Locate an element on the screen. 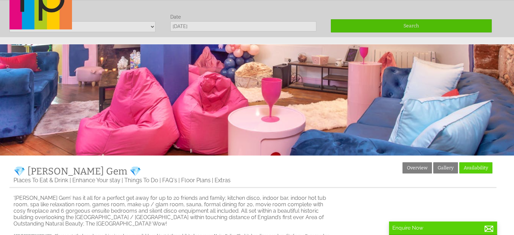 Image resolution: width=514 pixels, height=235 pixels. a: Places To Eat & Drink is located at coordinates (41, 180).